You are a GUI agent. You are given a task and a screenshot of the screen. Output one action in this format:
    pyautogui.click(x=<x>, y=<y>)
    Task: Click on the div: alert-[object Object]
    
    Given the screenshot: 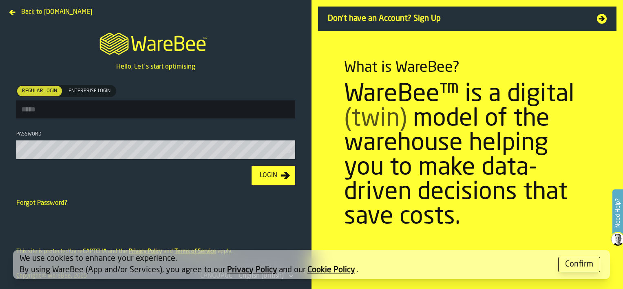 What is the action you would take?
    pyautogui.click(x=312, y=264)
    